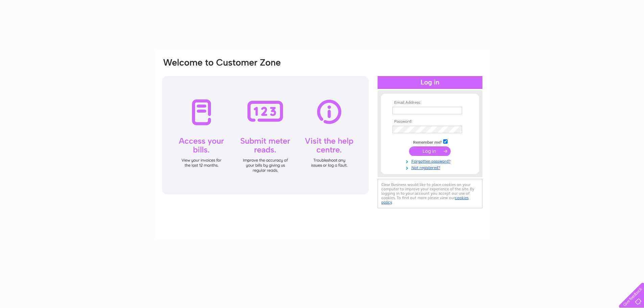 The height and width of the screenshot is (308, 644). What do you see at coordinates (431, 167) in the screenshot?
I see `a: Not registered?` at bounding box center [431, 167].